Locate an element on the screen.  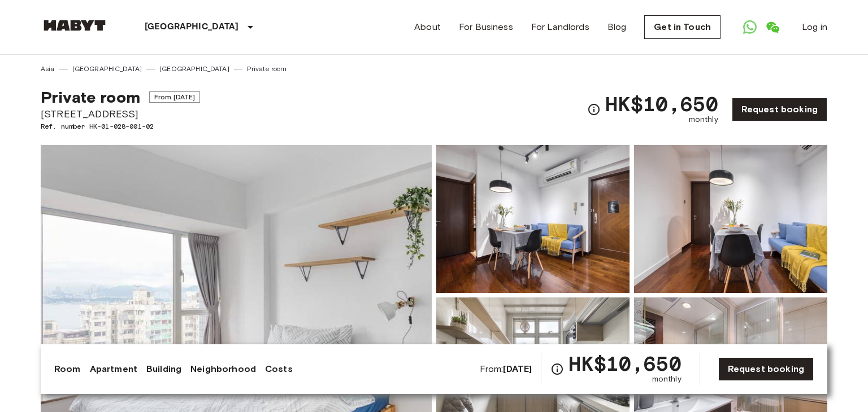
a: Open WhatsApp is located at coordinates (750, 27).